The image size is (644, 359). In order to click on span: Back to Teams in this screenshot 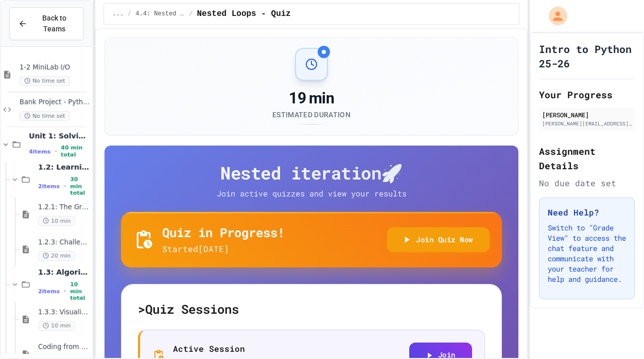, I will do `click(54, 24)`.